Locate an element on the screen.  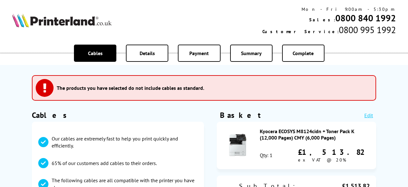
img: Printerland Logo is located at coordinates (62, 20).